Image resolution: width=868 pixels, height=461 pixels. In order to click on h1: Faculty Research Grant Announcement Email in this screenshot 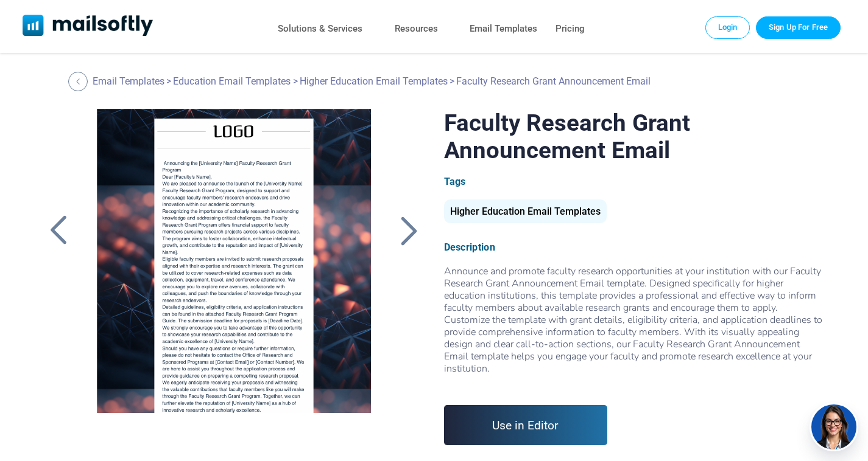, I will do `click(634, 136)`.